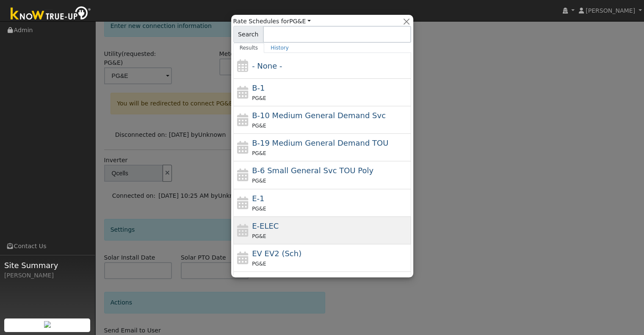 This screenshot has height=335, width=644. What do you see at coordinates (267, 66) in the screenshot?
I see `span: - None -` at bounding box center [267, 66].